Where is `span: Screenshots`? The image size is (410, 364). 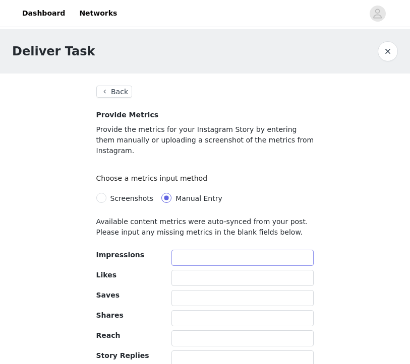 span: Screenshots is located at coordinates (132, 199).